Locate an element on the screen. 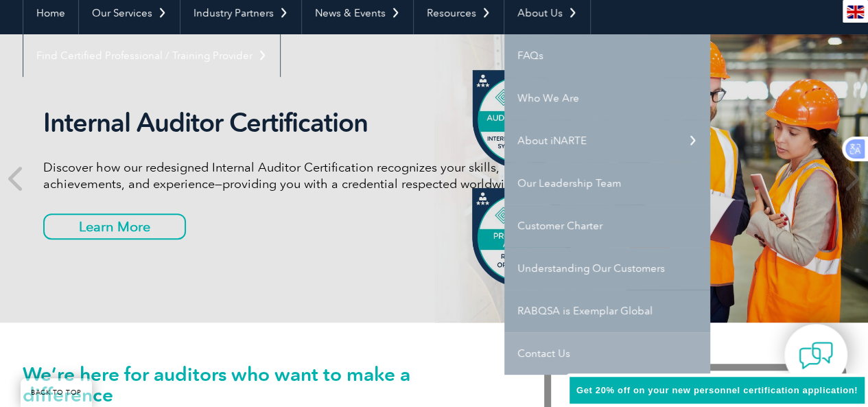 The height and width of the screenshot is (407, 868). h2: Internal Auditor Certification is located at coordinates (300, 123).